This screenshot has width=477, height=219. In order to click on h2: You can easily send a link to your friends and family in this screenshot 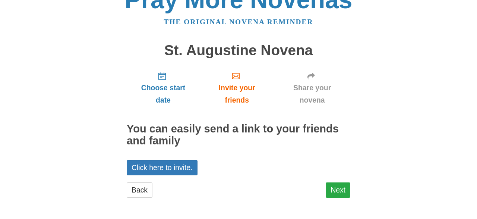, I will do `click(239, 135)`.